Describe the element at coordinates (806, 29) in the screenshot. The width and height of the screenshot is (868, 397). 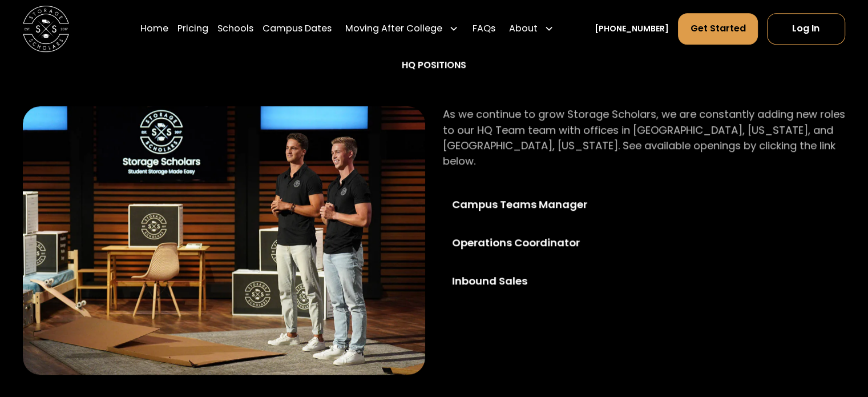
I see `a: Log In` at that location.